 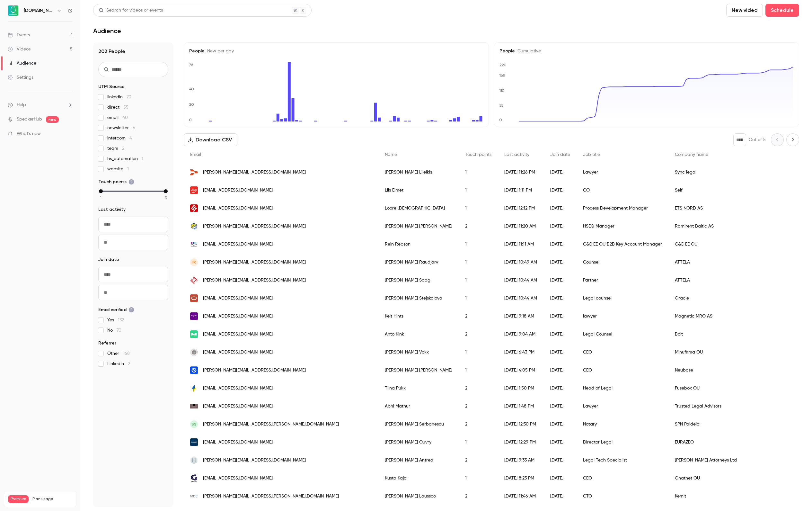 What do you see at coordinates (114, 331) in the screenshot?
I see `span: No` at bounding box center [114, 331].